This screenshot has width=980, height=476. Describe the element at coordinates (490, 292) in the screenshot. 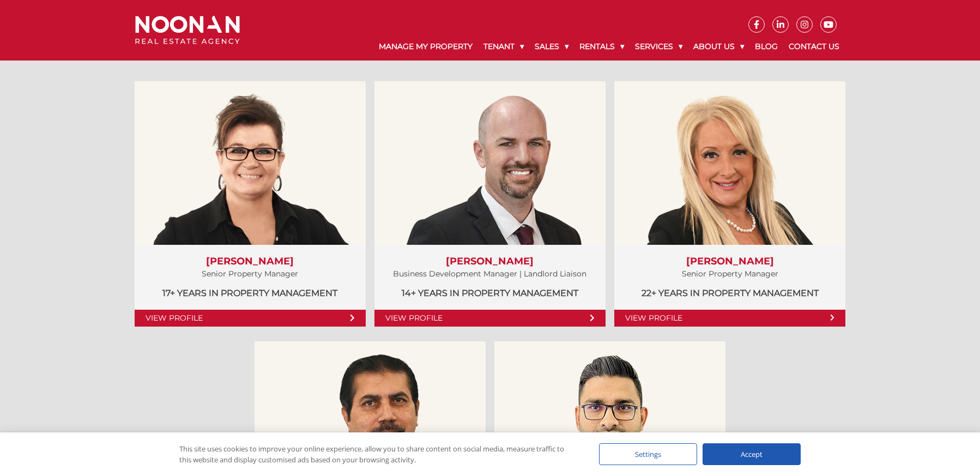

I see `p: 14+ years in Property Management` at that location.